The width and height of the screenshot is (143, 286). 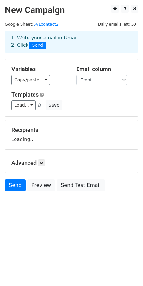 What do you see at coordinates (46, 24) in the screenshot?
I see `a: SVLcontact2` at bounding box center [46, 24].